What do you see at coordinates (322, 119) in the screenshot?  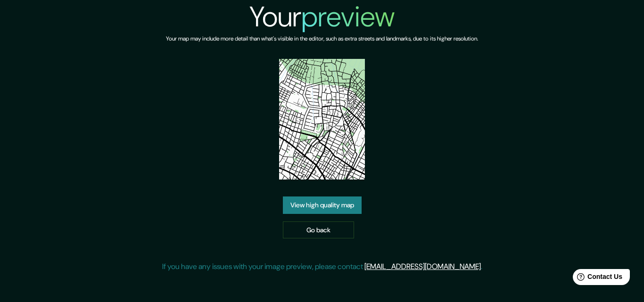 I see `img: created-map-preview` at bounding box center [322, 119].